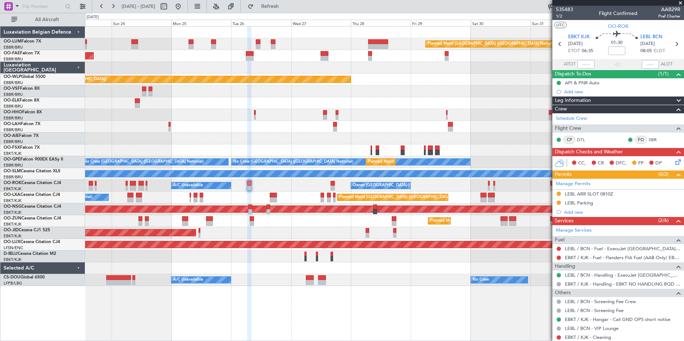 This screenshot has height=341, width=684. I want to click on span: (2/6), so click(663, 220).